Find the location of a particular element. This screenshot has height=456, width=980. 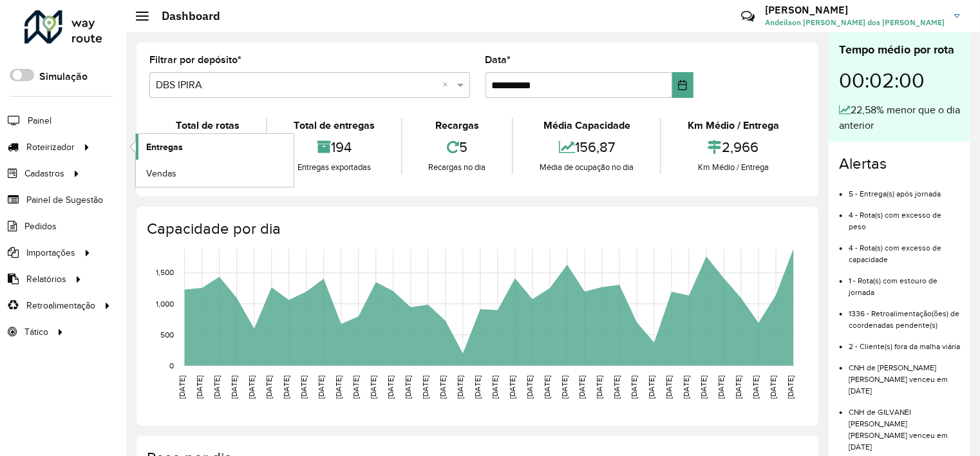

div: 00:02:00 is located at coordinates (899, 81).